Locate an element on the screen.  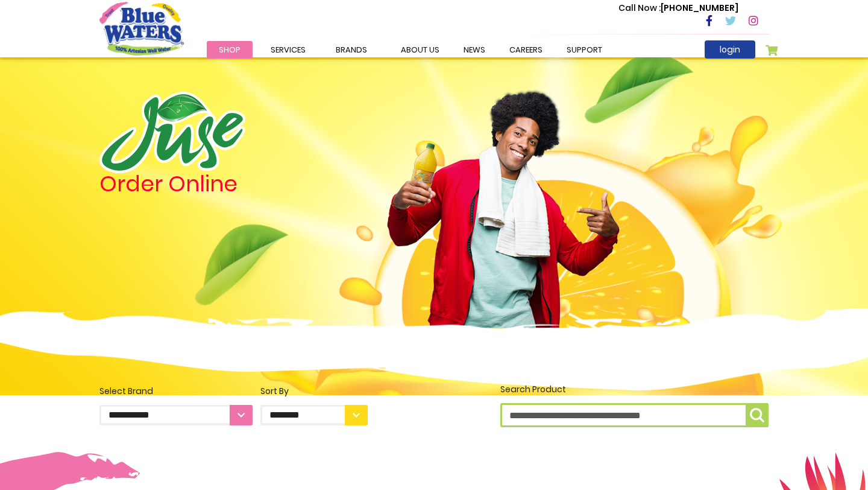
a: Brands is located at coordinates (352, 49).